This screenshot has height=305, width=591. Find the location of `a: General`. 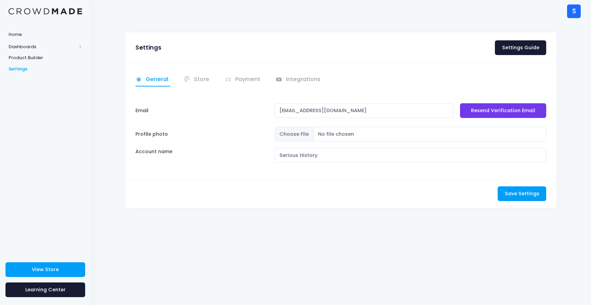

a: General is located at coordinates (153, 80).